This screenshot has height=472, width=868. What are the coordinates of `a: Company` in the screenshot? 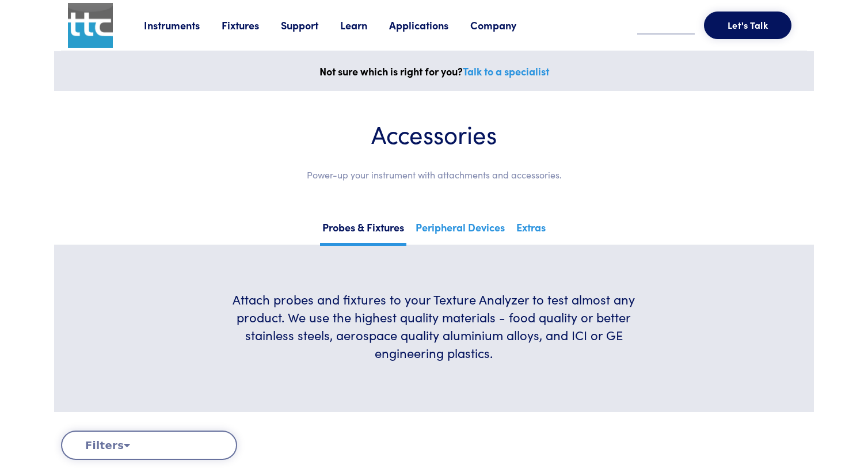 It's located at (504, 25).